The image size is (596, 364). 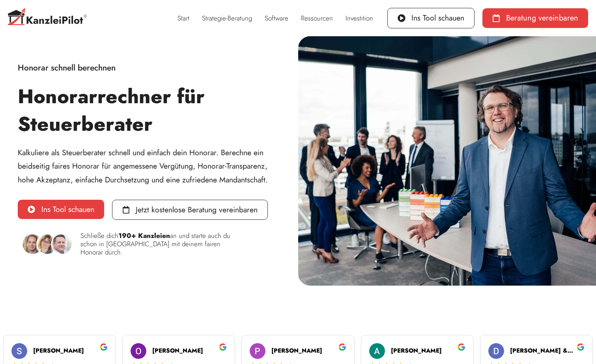 What do you see at coordinates (535, 18) in the screenshot?
I see `a: Beratung vereinbaren` at bounding box center [535, 18].